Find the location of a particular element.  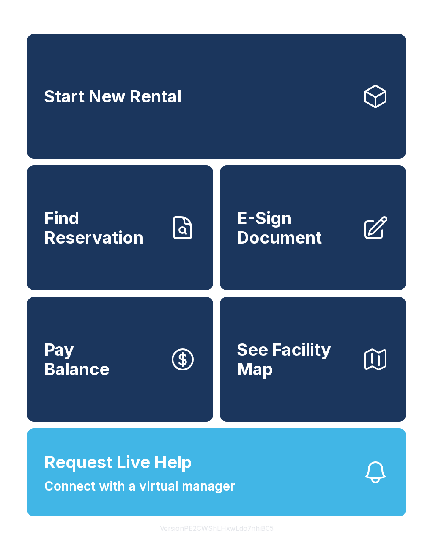

button: See Facility Map is located at coordinates (313, 359).